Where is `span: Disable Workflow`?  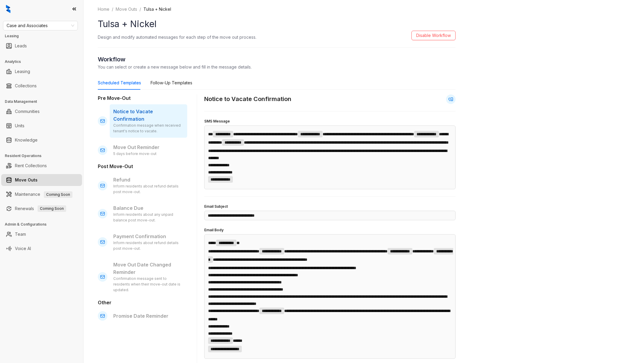
span: Disable Workflow is located at coordinates (434, 36).